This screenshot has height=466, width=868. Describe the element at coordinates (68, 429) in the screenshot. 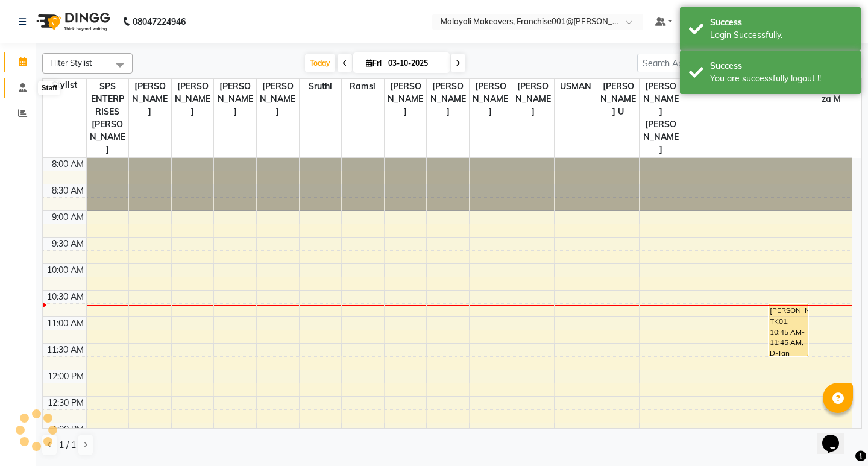

I see `div: 1:00 PM` at that location.